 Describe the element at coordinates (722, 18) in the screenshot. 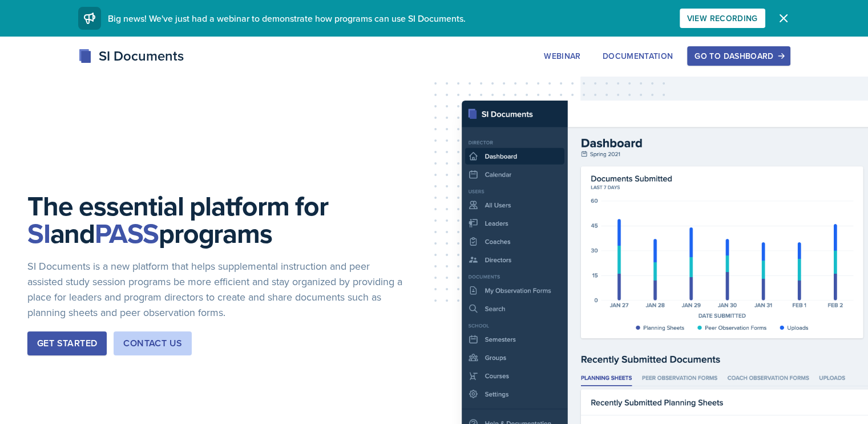

I see `button: View Recording` at that location.